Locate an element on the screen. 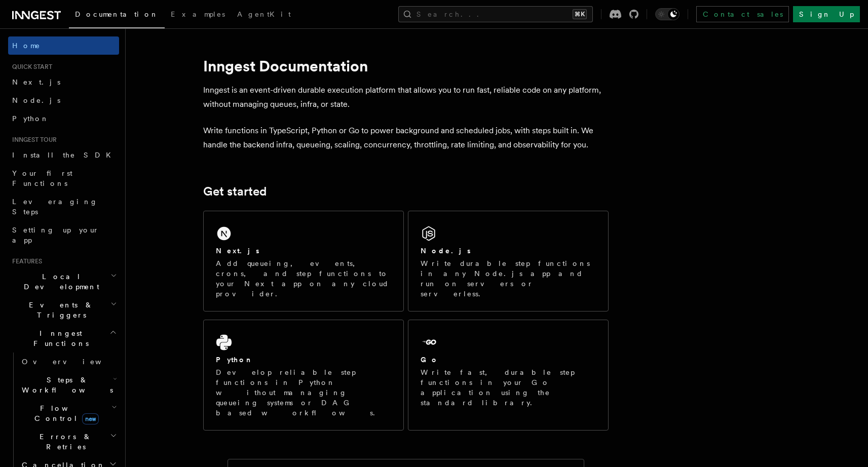 The width and height of the screenshot is (868, 467). span: AgentKit is located at coordinates (264, 14).